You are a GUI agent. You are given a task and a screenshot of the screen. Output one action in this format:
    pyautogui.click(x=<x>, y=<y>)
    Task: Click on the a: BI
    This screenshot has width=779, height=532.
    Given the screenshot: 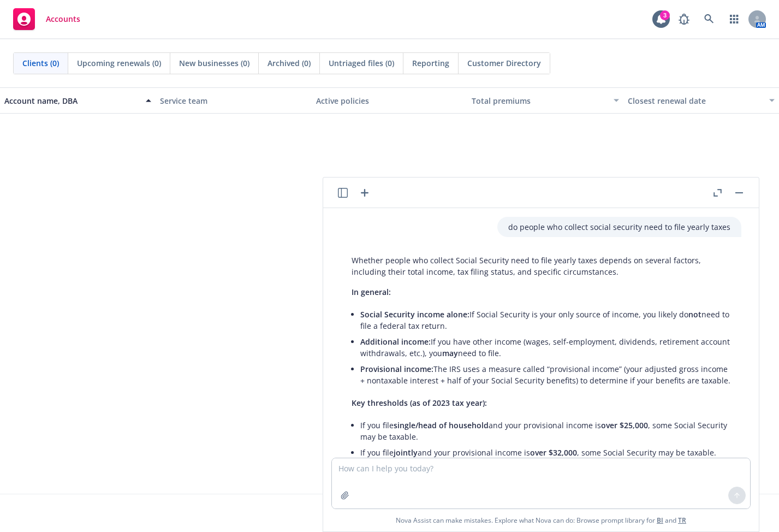 What is the action you would take?
    pyautogui.click(x=660, y=519)
    